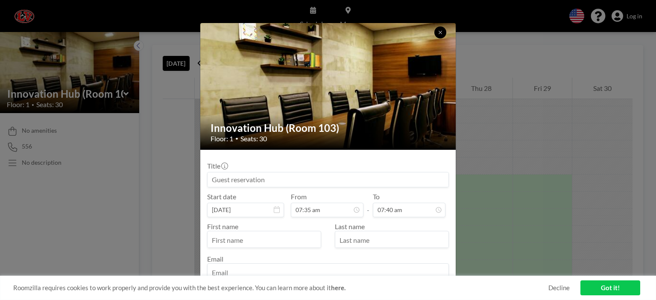  I want to click on h2: Innovation Hub (Room 103), so click(328, 128).